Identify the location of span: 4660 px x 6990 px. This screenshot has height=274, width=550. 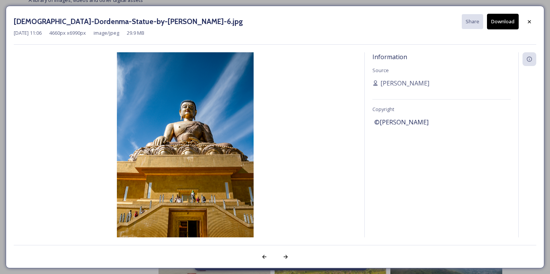
(68, 33).